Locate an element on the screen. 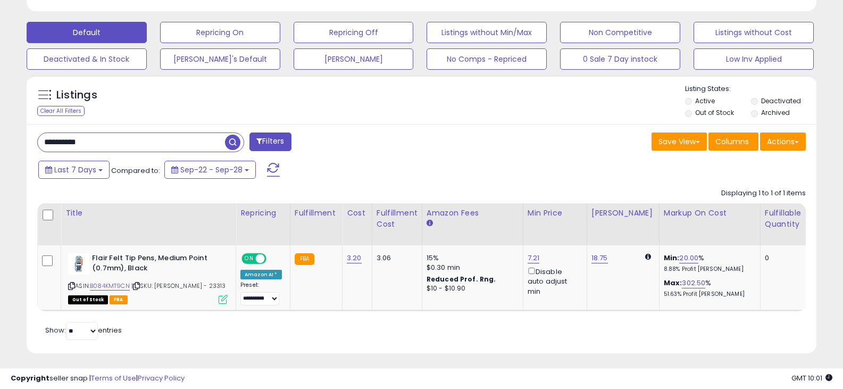 The height and width of the screenshot is (389, 843). button: Sep-22 - Sep-28 is located at coordinates (210, 170).